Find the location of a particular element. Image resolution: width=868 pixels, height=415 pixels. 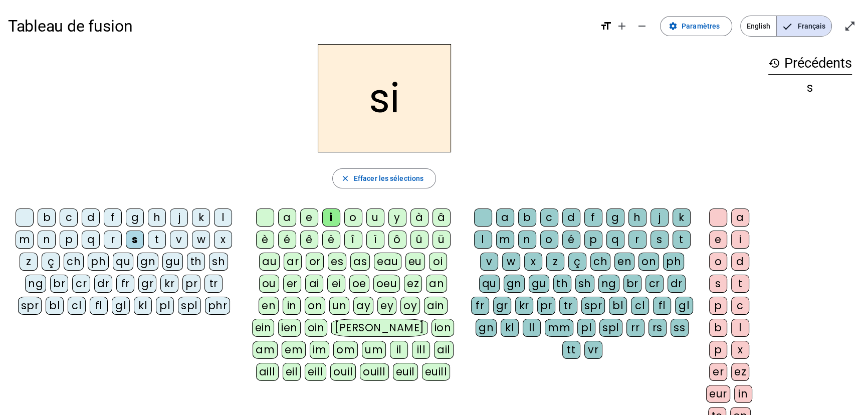

div: ss is located at coordinates (679, 328).